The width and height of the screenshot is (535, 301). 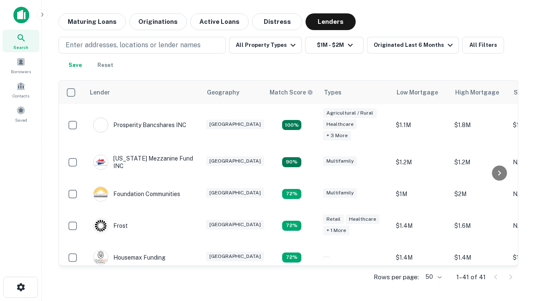 What do you see at coordinates (334, 45) in the screenshot?
I see `button: $1M - $2M` at bounding box center [334, 45].